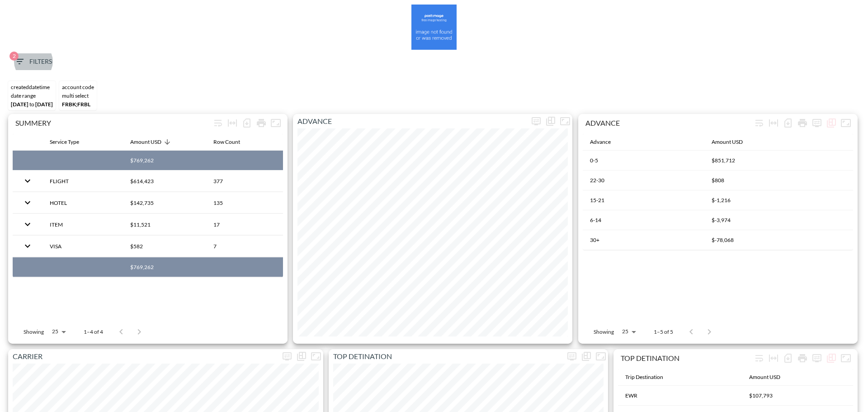 The image size is (868, 412). Describe the element at coordinates (244, 246) in the screenshot. I see `th: 7` at that location.